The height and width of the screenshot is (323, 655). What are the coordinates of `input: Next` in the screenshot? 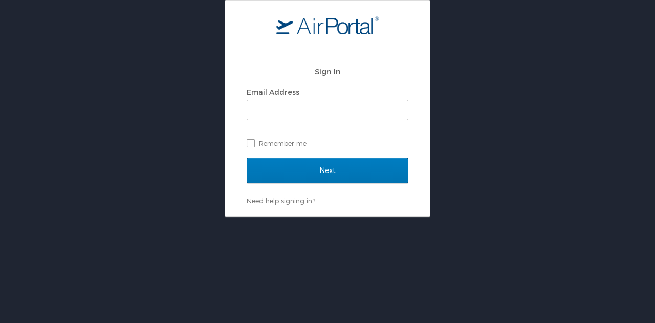 It's located at (328, 170).